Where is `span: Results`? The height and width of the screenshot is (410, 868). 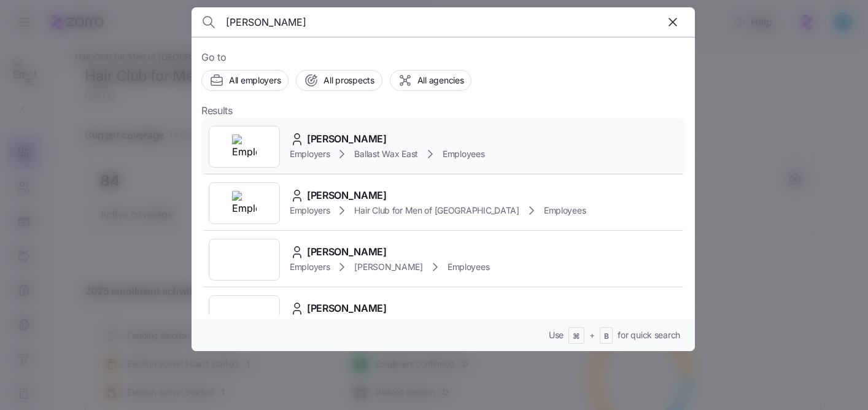
span: Results is located at coordinates (217, 111).